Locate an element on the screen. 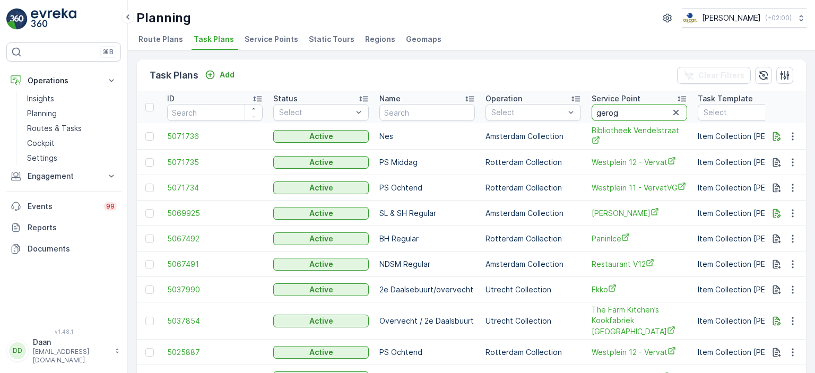 This screenshot has height=373, width=815. p: Routes & Tasks is located at coordinates (54, 128).